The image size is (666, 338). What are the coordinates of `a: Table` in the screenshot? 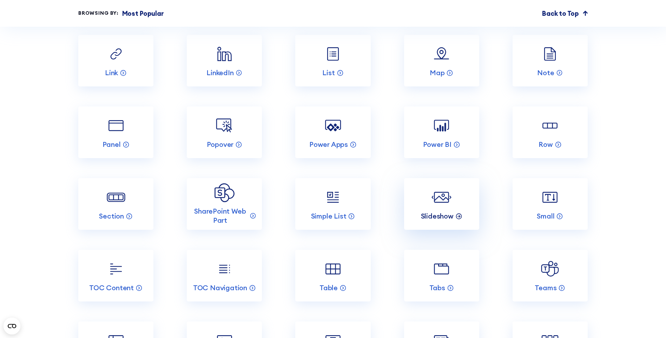 It's located at (333, 275).